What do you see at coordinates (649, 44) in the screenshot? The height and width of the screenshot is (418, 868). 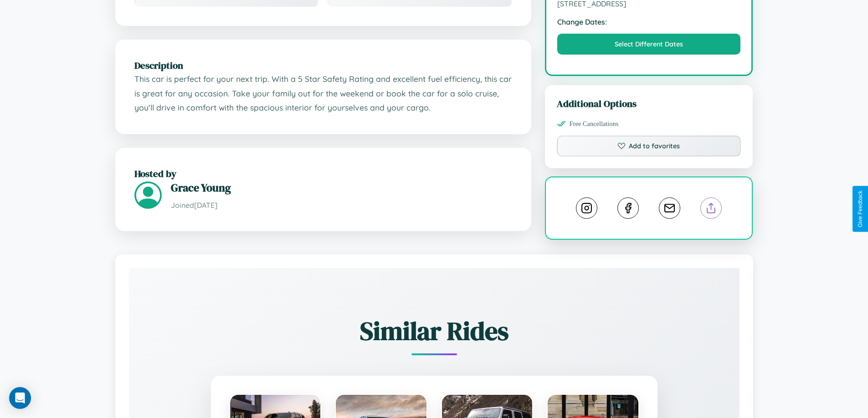 I see `button: Select Different Dates` at bounding box center [649, 44].